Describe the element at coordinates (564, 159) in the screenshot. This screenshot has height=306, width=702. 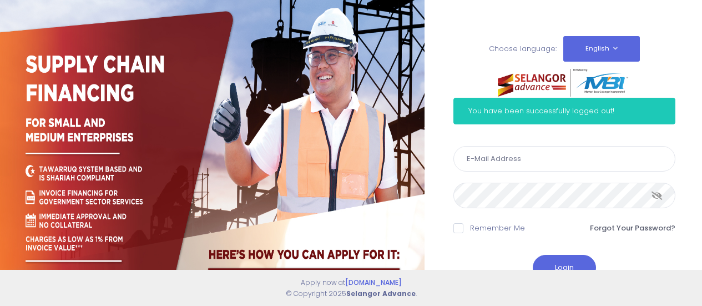
I see `input: E-Mail Address` at that location.